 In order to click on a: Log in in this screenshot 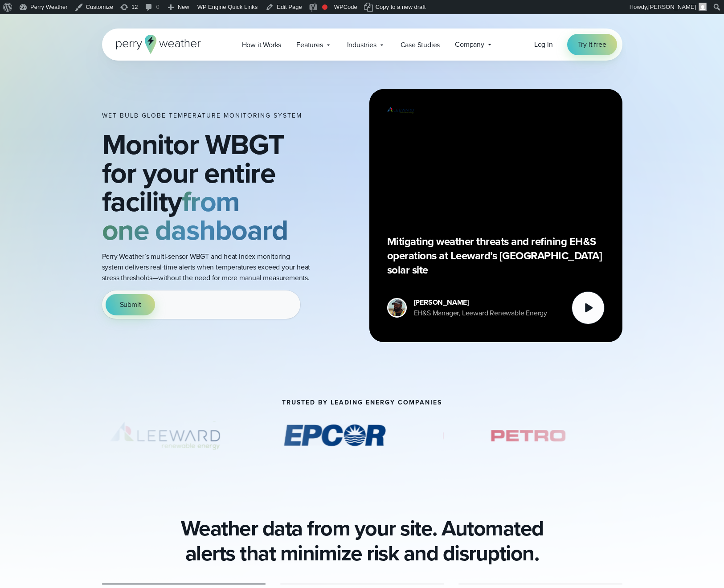, I will do `click(544, 44)`.